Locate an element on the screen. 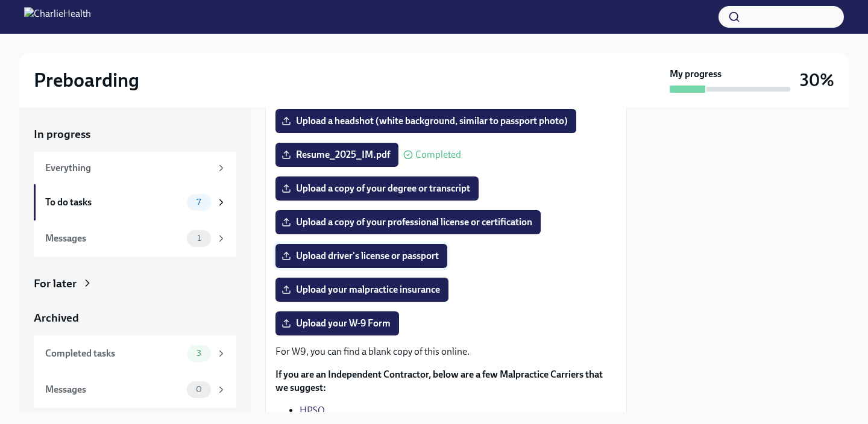  div: For later is located at coordinates (55, 284).